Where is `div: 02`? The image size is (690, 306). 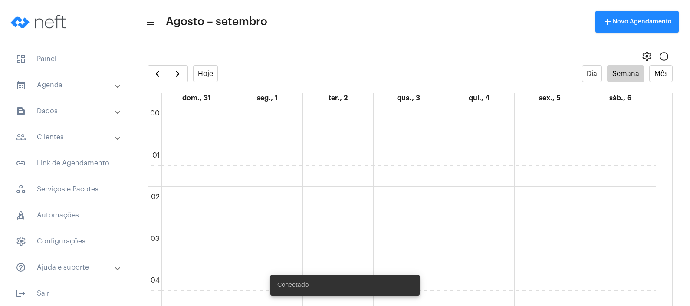
div: 02 is located at coordinates (155, 197).